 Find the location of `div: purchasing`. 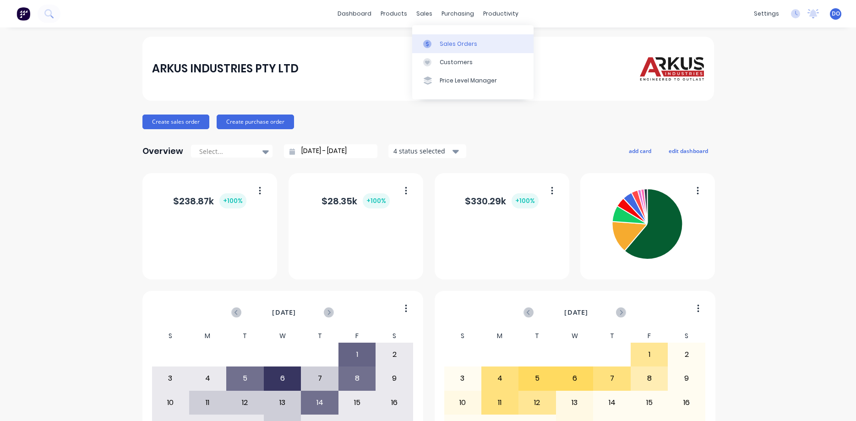

div: purchasing is located at coordinates (458, 14).